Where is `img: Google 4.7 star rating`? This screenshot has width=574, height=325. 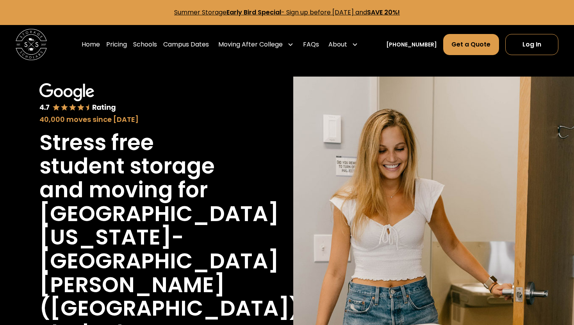
img: Google 4.7 star rating is located at coordinates (78, 98).